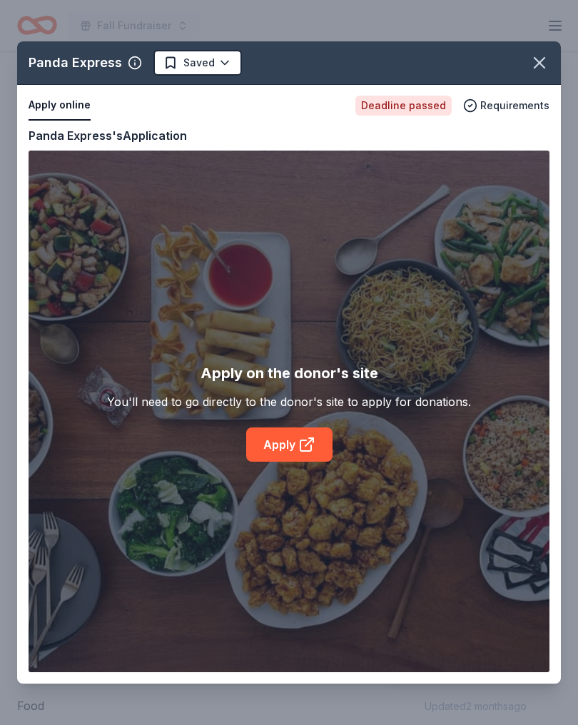  I want to click on div: Panda Express, so click(75, 63).